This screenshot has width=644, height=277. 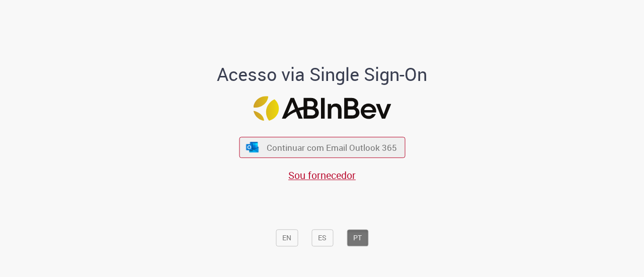 I want to click on a: Sou fornecedor, so click(x=322, y=175).